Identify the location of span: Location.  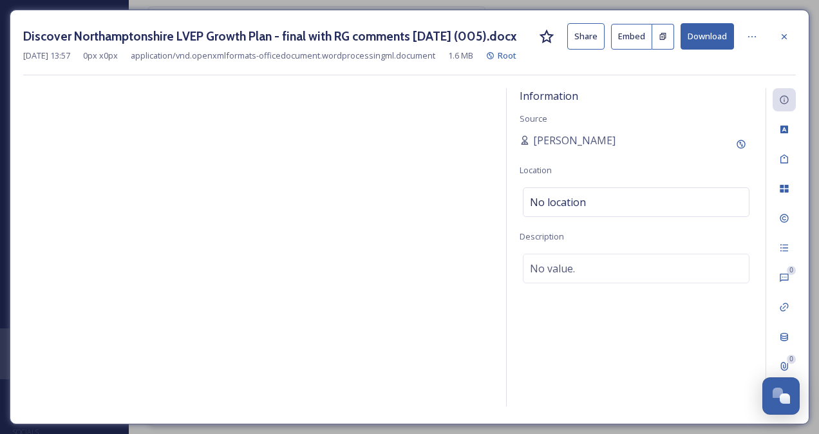
(536, 170).